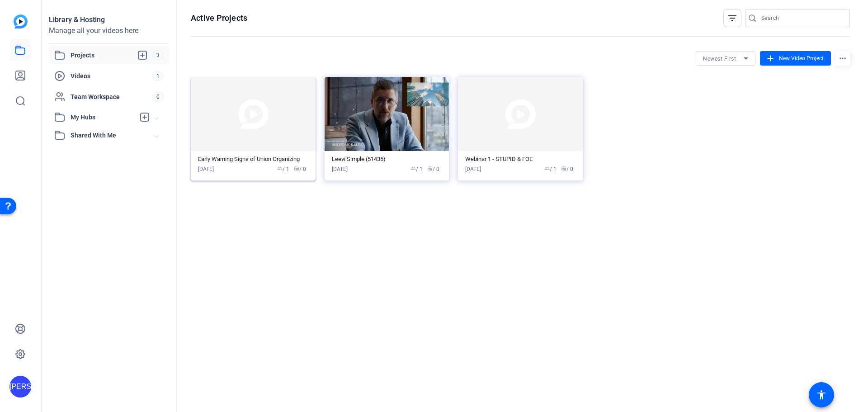 The image size is (868, 412). I want to click on mat-icon: more_horiz, so click(843, 58).